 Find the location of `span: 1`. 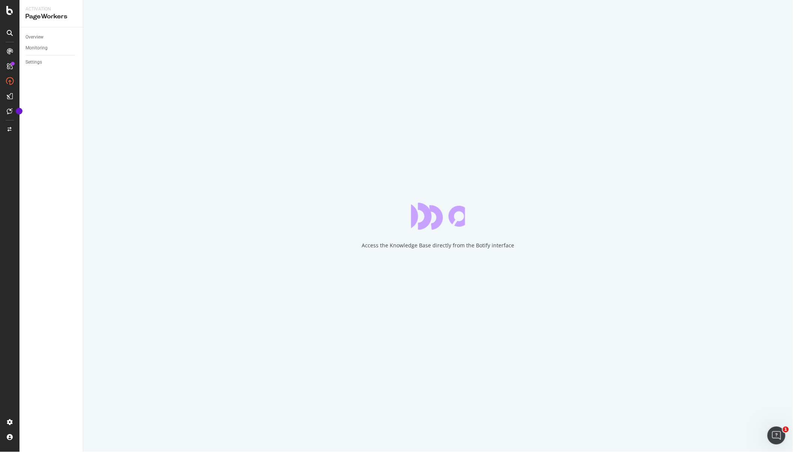

span: 1 is located at coordinates (785, 430).